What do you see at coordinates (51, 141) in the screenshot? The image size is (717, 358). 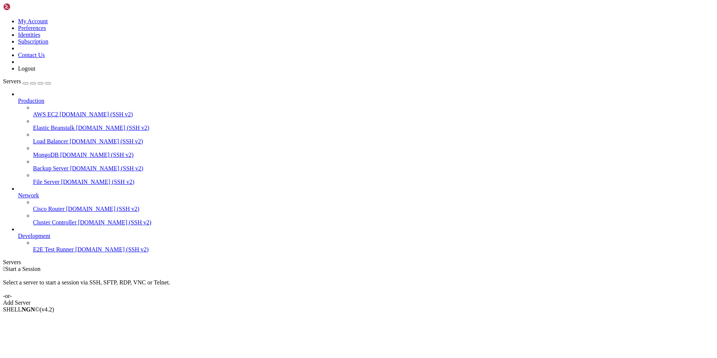 I see `span: Load Balancer` at bounding box center [51, 141].